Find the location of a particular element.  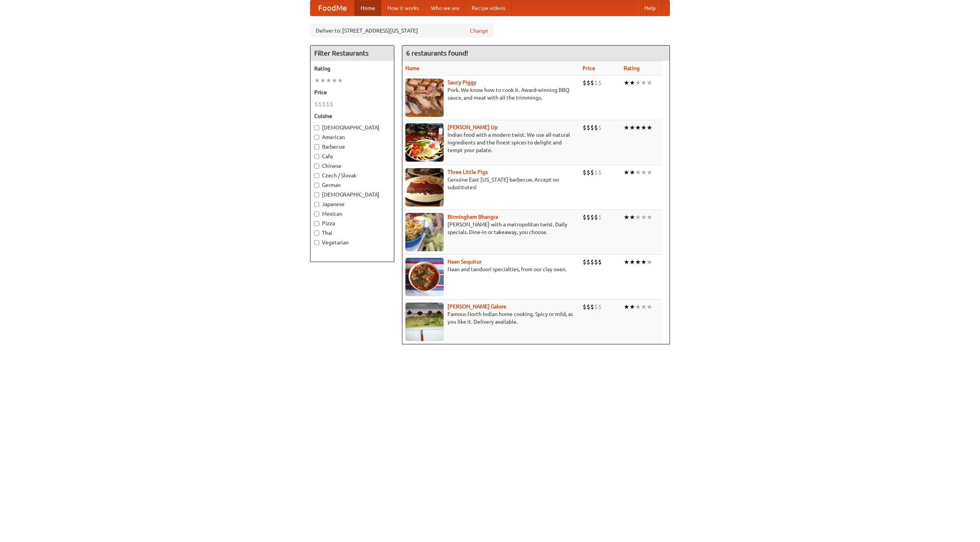

label: Mexican is located at coordinates (353, 214).